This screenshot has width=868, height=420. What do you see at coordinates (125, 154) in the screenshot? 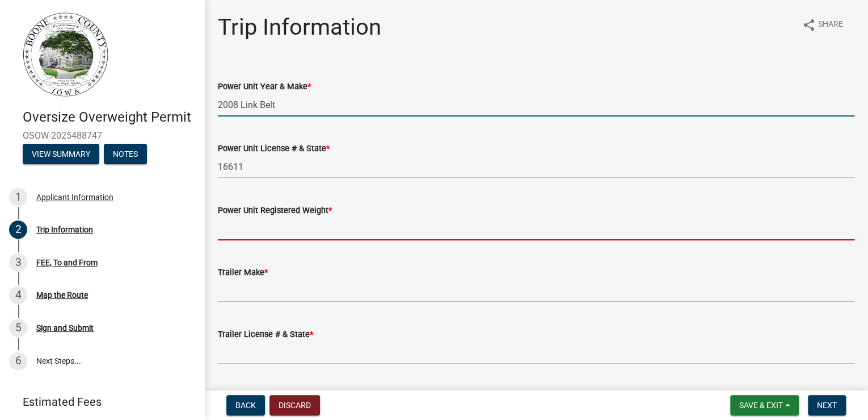
I see `wm-modal-confirm: Notes` at bounding box center [125, 154].